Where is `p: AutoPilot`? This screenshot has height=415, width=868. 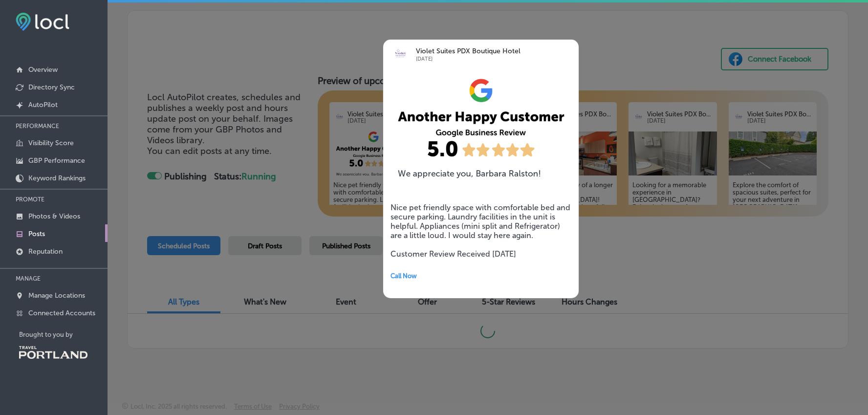 p: AutoPilot is located at coordinates (43, 105).